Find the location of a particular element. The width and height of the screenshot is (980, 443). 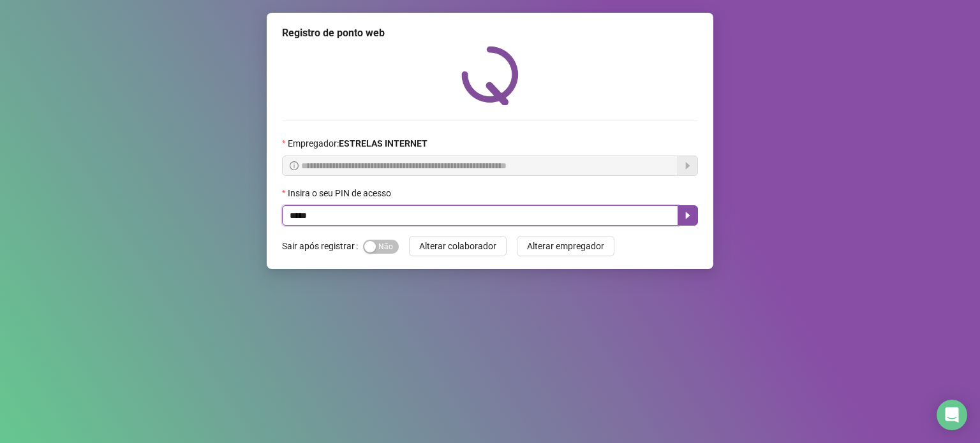

strong: ESTRELAS INTERNET is located at coordinates (383, 144).